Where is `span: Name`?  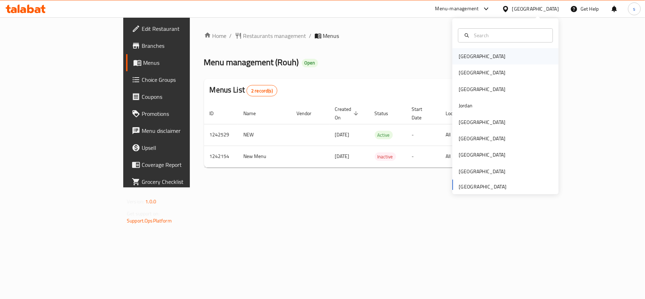 span: Name is located at coordinates (254, 113).